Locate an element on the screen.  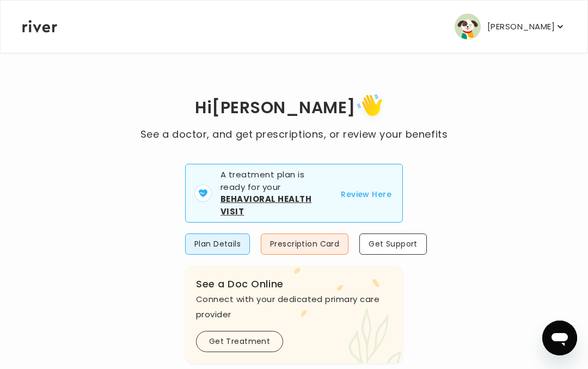
p: See a doctor, and get prescriptions, or review your benefits is located at coordinates (294, 135).